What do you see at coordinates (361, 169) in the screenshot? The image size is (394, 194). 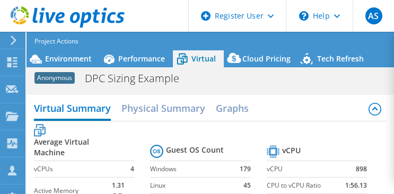 I see `b: 898` at bounding box center [361, 169].